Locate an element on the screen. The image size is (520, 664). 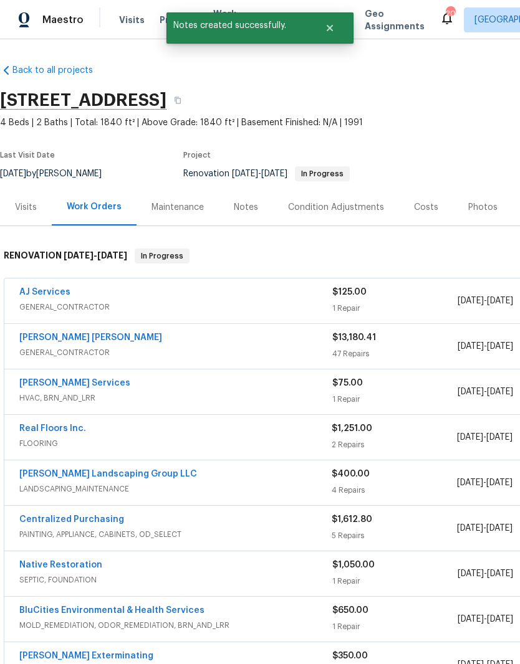
span: Notes created successfully. is located at coordinates (237, 26).